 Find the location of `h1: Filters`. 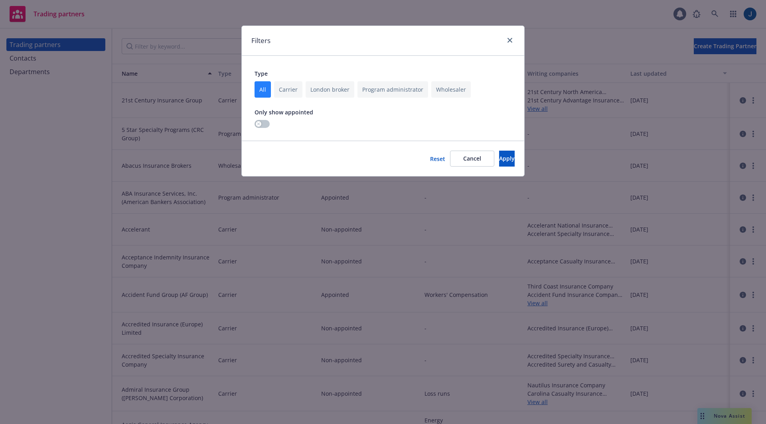

h1: Filters is located at coordinates (261, 41).